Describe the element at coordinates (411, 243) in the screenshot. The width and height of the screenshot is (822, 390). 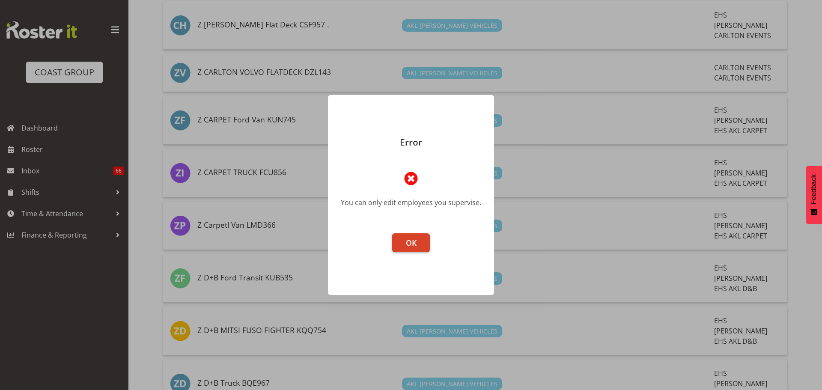
I see `button: OK` at that location.